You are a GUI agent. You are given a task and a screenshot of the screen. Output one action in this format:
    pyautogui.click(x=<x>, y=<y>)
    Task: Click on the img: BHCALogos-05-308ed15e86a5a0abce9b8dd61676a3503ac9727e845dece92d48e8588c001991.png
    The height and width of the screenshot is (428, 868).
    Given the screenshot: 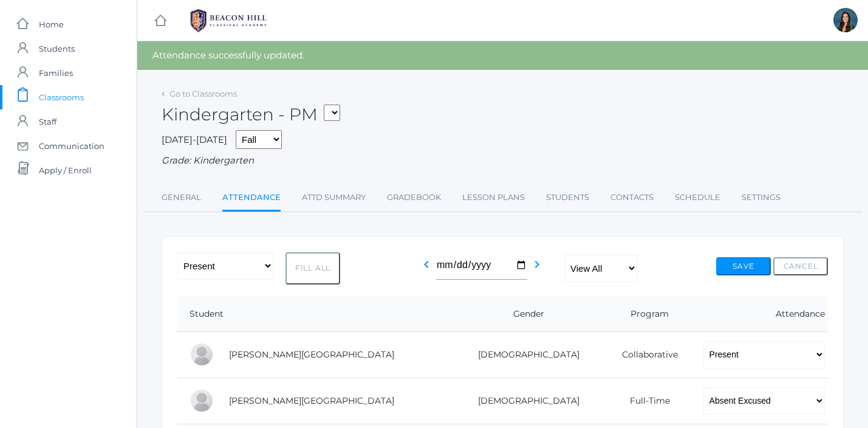 What is the action you would take?
    pyautogui.click(x=229, y=20)
    